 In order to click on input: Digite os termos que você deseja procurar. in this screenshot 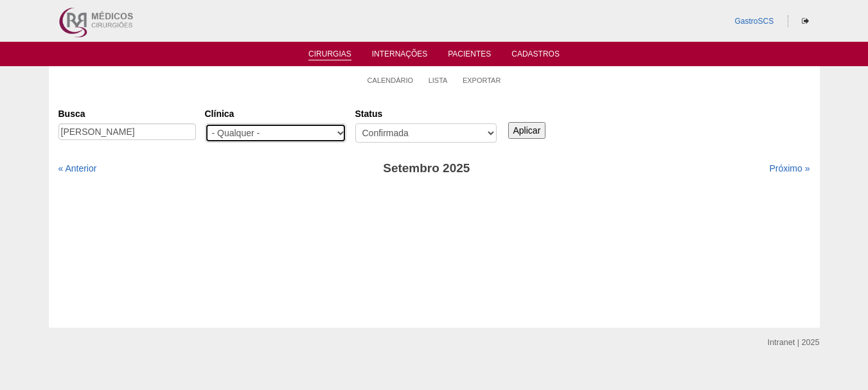, I will do `click(127, 132)`.